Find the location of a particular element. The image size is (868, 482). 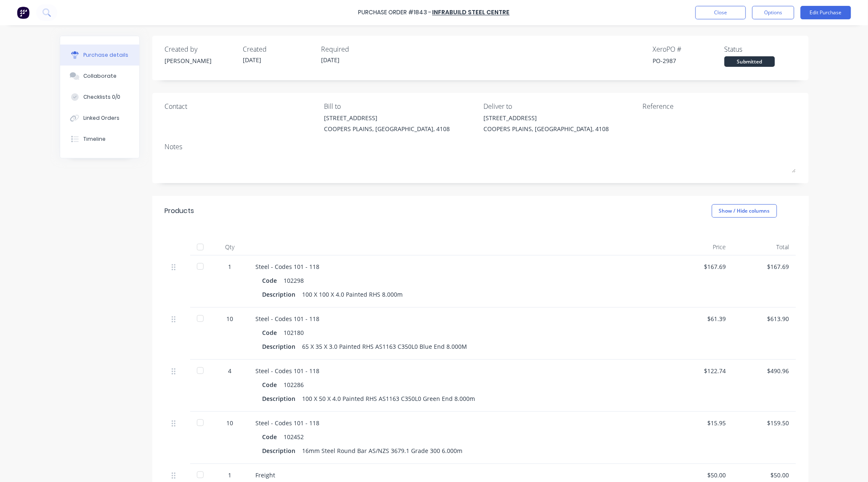

div: Products is located at coordinates (180, 211).